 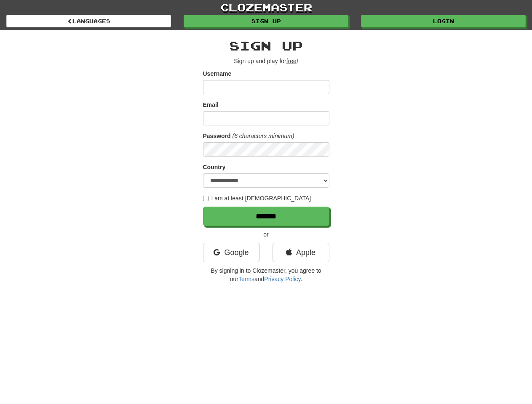 What do you see at coordinates (214, 167) in the screenshot?
I see `label: Country` at bounding box center [214, 167].